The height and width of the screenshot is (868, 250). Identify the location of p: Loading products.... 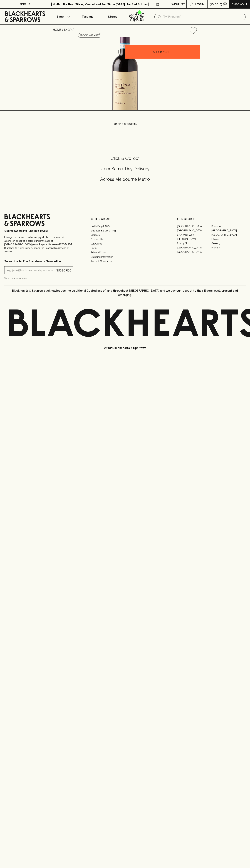
(125, 124).